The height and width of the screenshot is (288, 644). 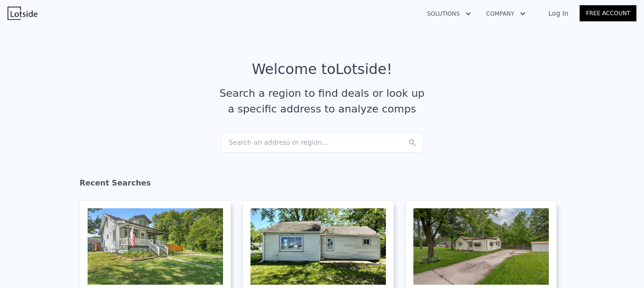 I want to click on button: Company, so click(x=506, y=14).